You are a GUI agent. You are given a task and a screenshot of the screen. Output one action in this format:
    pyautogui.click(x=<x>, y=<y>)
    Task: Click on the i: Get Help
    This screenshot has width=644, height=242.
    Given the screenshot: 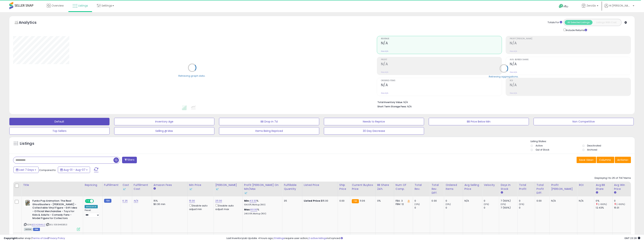 What is the action you would take?
    pyautogui.click(x=561, y=6)
    